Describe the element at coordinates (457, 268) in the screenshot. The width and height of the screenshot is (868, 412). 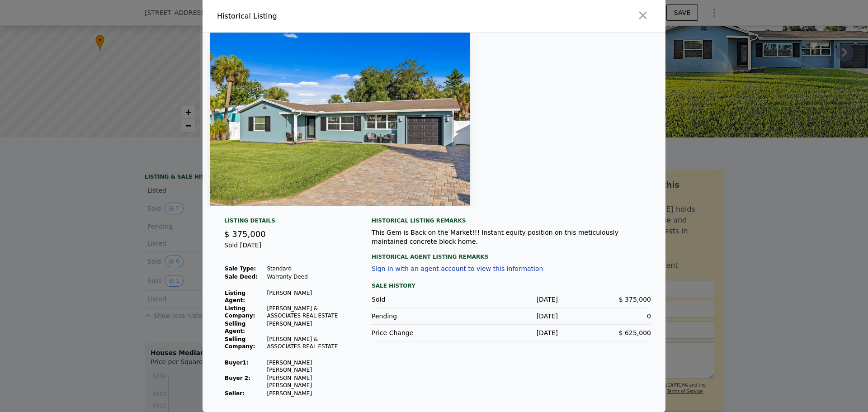
I see `button: Sign in with an agent account to view this information` at that location.